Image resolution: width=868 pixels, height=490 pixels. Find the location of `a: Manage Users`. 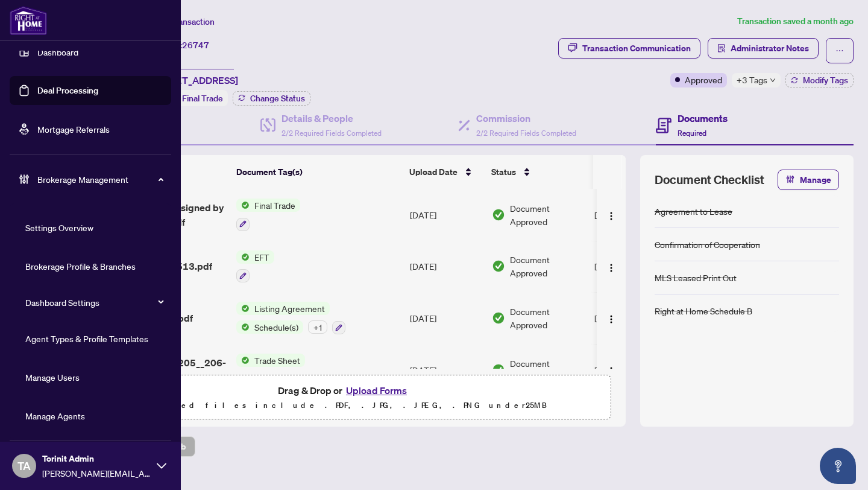

a: Manage Users is located at coordinates (52, 377).